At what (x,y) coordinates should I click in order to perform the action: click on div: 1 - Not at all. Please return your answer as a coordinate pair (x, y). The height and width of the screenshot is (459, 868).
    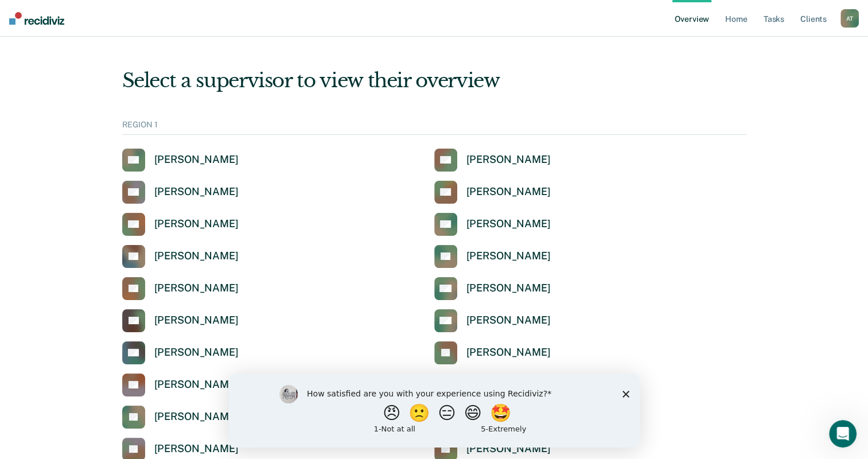
    Looking at the image, I should click on (132, 55).